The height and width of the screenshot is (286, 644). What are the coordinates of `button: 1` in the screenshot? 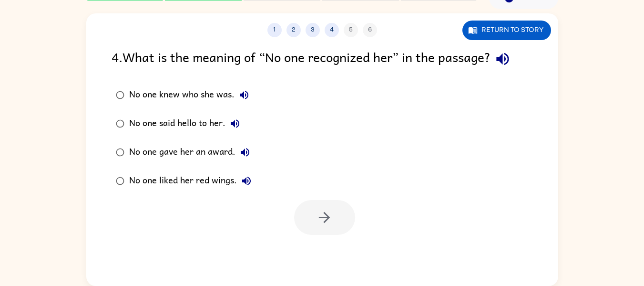 It's located at (274, 30).